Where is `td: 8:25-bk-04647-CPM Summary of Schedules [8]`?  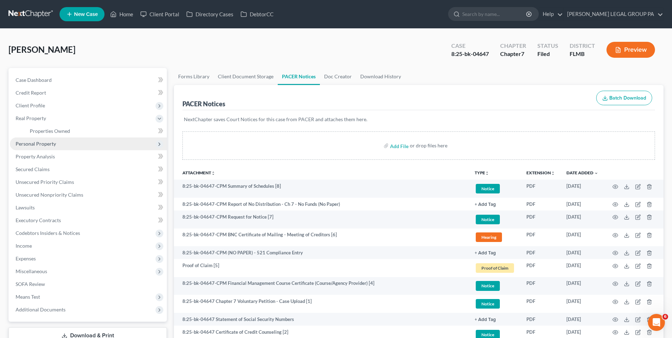
td: 8:25-bk-04647-CPM Summary of Schedules [8] is located at coordinates (321, 189).